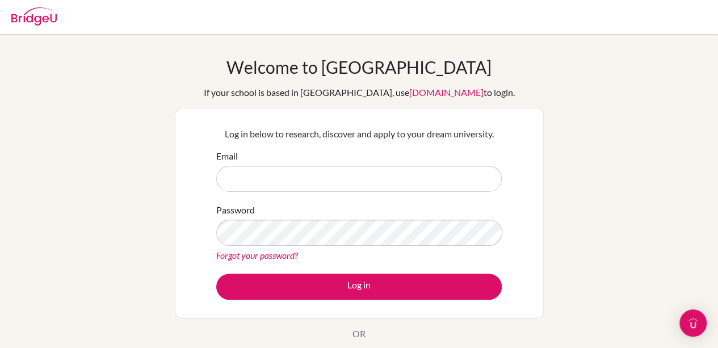  Describe the element at coordinates (693, 323) in the screenshot. I see `div: Open Intercom Messenger` at that location.